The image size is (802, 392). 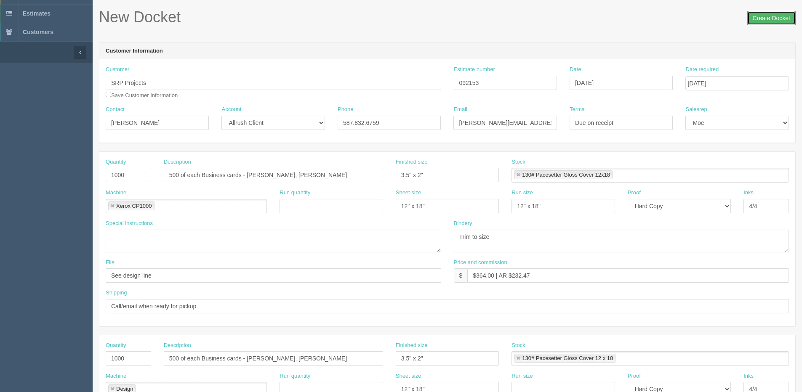 I want to click on label: Account, so click(x=231, y=109).